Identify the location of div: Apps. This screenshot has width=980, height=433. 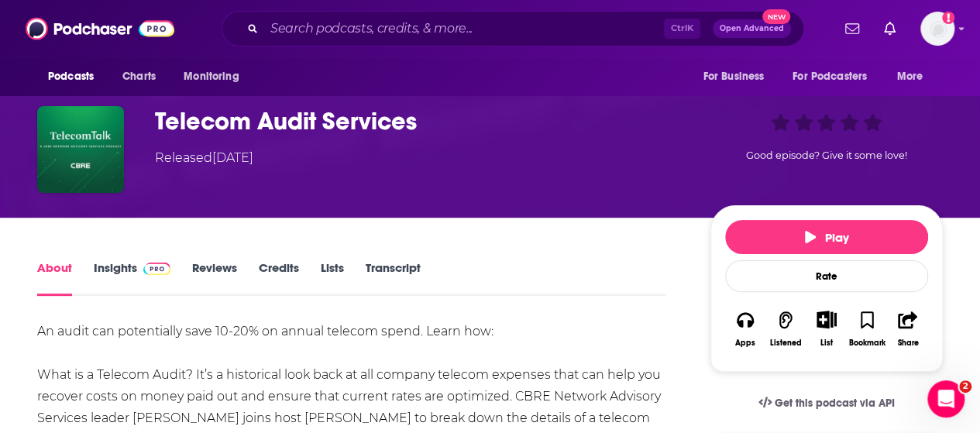
(745, 343).